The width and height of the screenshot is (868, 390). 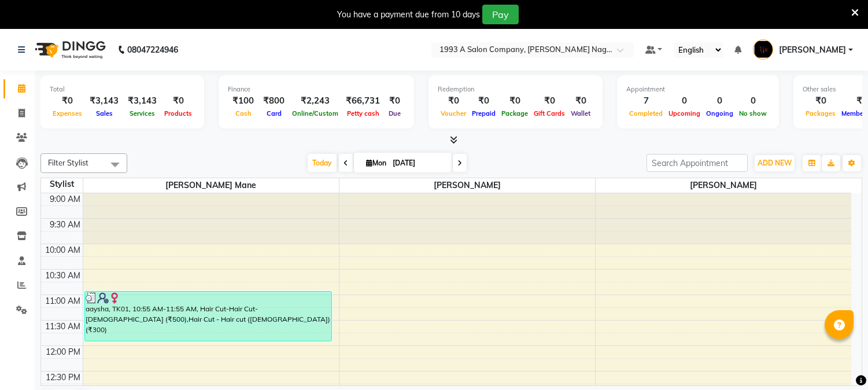 I want to click on div: 9:00 AM, so click(x=65, y=199).